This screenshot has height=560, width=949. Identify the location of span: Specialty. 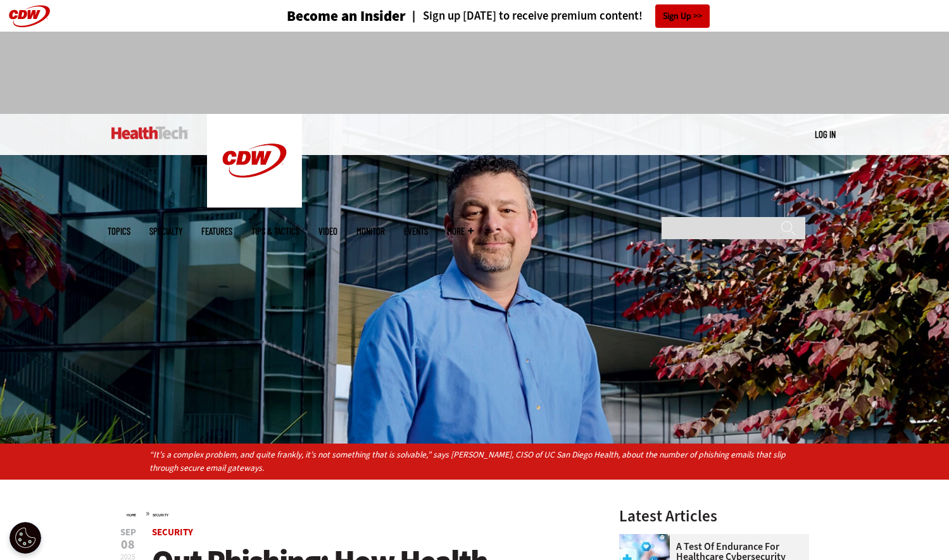
(166, 231).